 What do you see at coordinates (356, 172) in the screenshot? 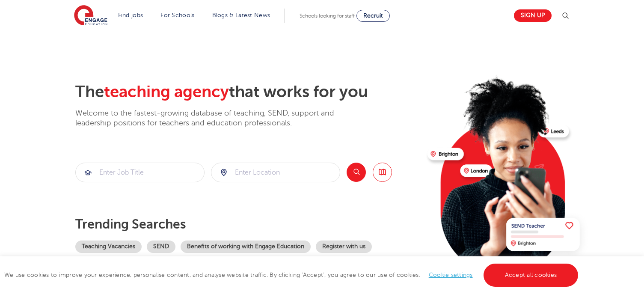
I see `button: Search` at bounding box center [356, 172].